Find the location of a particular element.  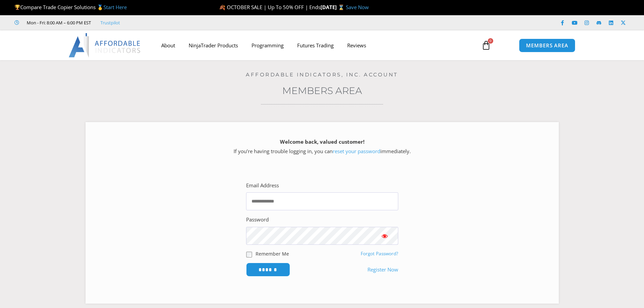

span: Mon - Fri: 8:00 AM – 6:00 PM EST is located at coordinates (58, 23).